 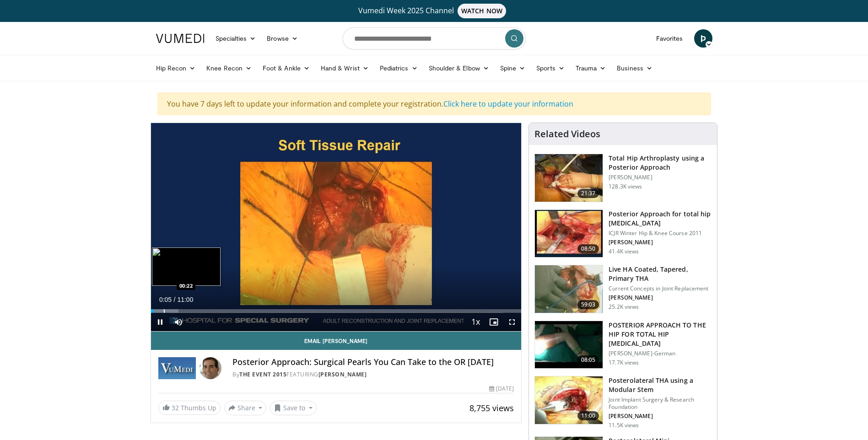 What do you see at coordinates (660, 385) in the screenshot?
I see `h3: Posterolateral THA using a Modular Stem` at bounding box center [660, 385].